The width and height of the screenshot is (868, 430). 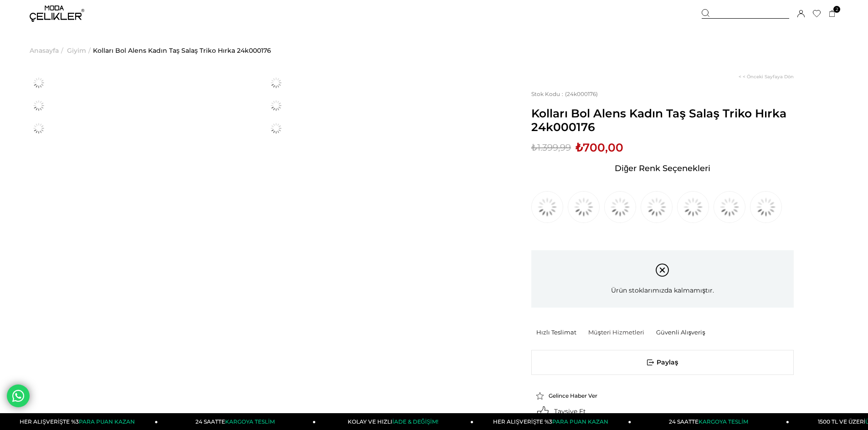 I want to click on img: Kolları Bol Alens Kadın Camel Salaş Triko Hırka 24k000176, so click(x=583, y=207).